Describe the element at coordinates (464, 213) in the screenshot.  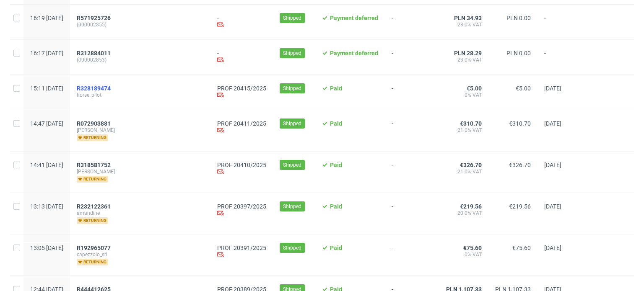
I see `span: 20.0% VAT` at that location.